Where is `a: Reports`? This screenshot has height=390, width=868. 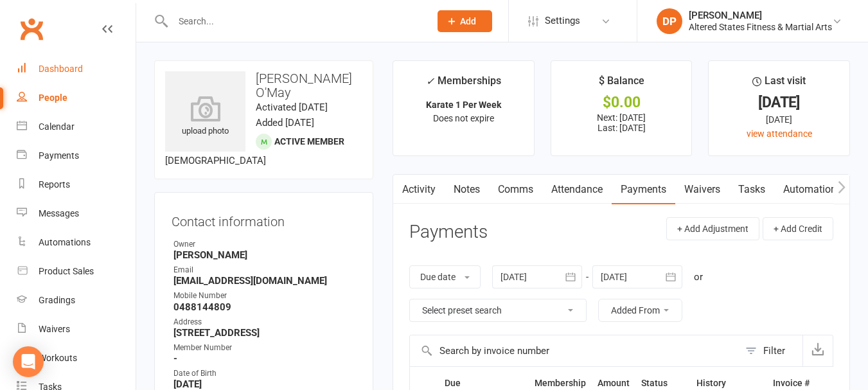
a: Reports is located at coordinates (76, 185).